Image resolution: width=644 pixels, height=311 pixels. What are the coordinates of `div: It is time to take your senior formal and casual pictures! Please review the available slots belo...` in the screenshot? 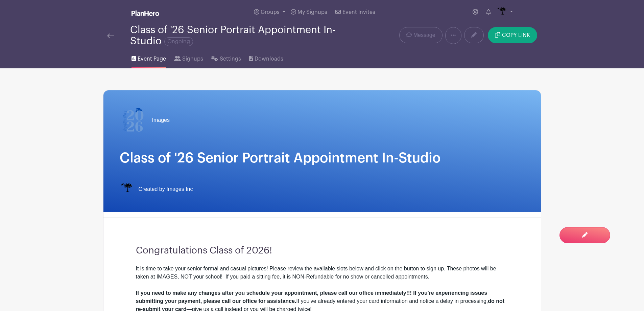 It's located at (322, 273).